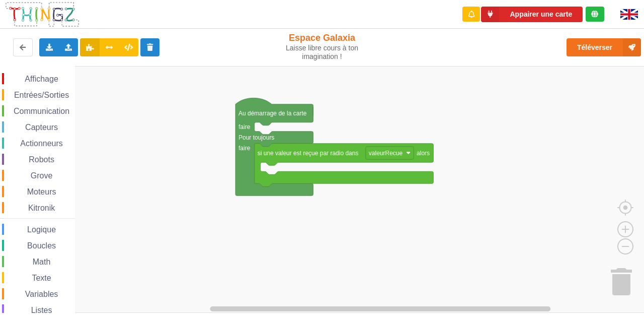 The image size is (644, 320). Describe the element at coordinates (595, 14) in the screenshot. I see `div: Tu es connecté au serveur de création de Thingz` at that location.